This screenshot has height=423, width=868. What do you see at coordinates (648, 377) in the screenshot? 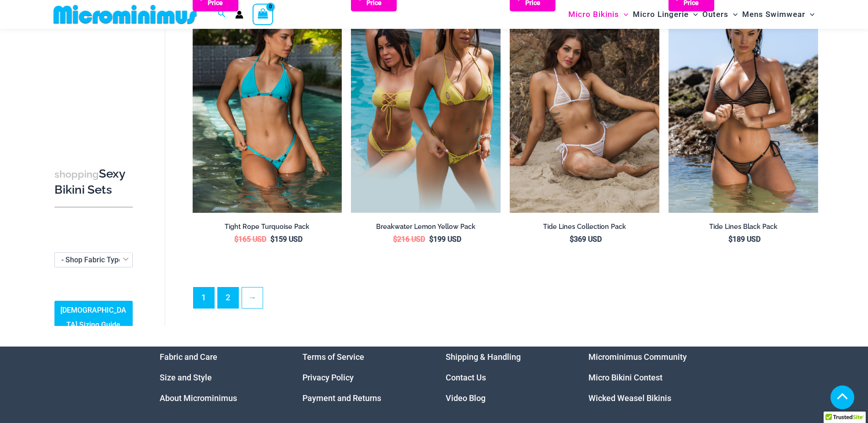
I see `aside: Footer Widget 4` at bounding box center [648, 377].